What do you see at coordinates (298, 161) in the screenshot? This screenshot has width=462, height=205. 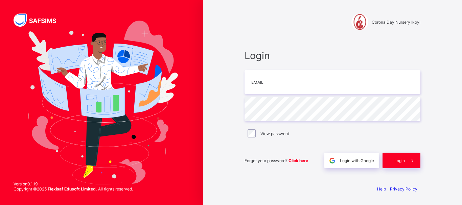 I see `span: Click here` at bounding box center [298, 161].